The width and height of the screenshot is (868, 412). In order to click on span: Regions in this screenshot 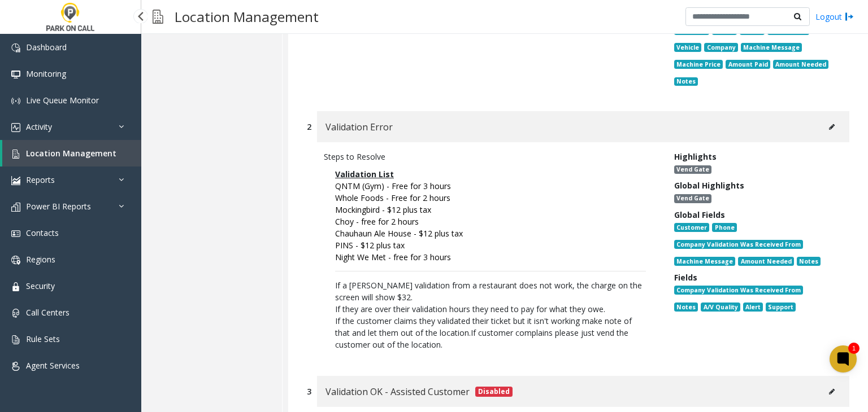, I will do `click(41, 259)`.